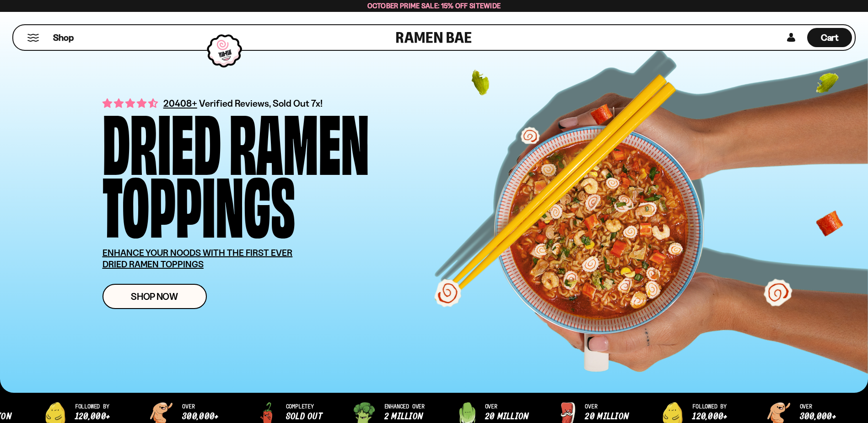 This screenshot has height=423, width=868. I want to click on span: October Prime Sale: 15% off Sitewide, so click(434, 6).